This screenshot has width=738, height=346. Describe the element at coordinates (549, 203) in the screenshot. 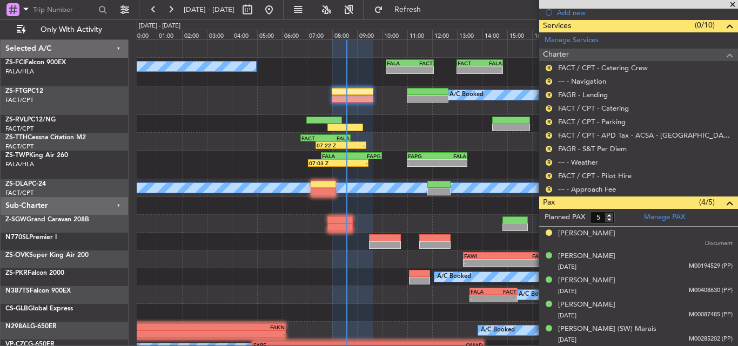

I see `span: Pax` at that location.